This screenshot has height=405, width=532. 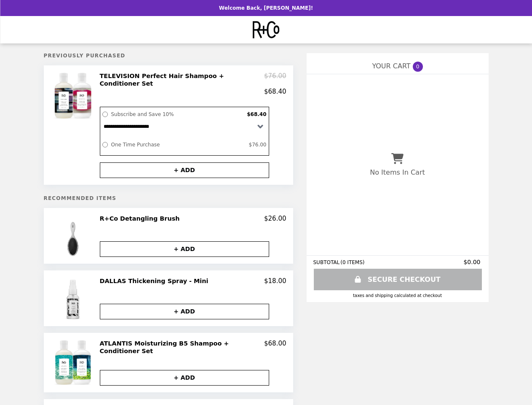 I want to click on span: $0.00, so click(x=472, y=262).